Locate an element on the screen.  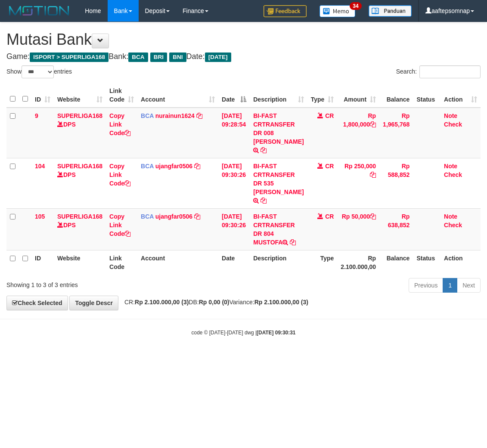
a: Copy Rp 50,000 to clipboard is located at coordinates (373, 216).